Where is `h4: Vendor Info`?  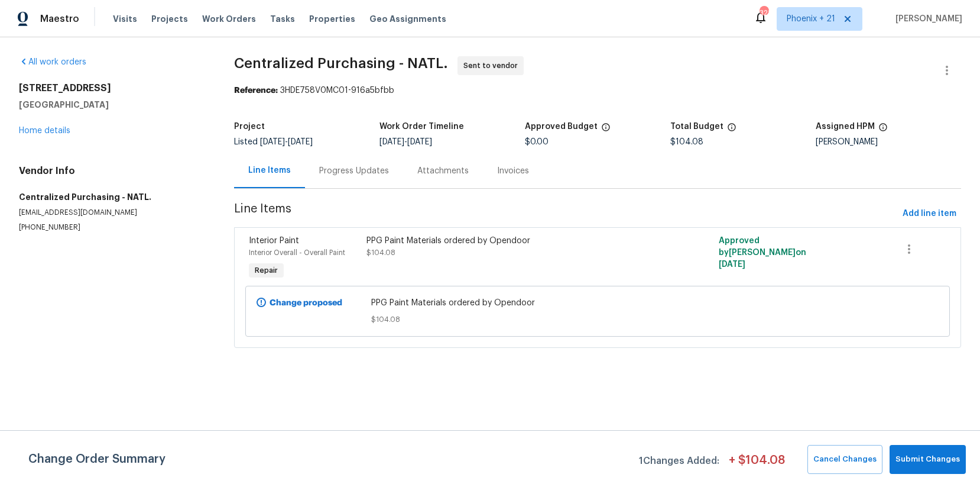 h4: Vendor Info is located at coordinates (112, 171).